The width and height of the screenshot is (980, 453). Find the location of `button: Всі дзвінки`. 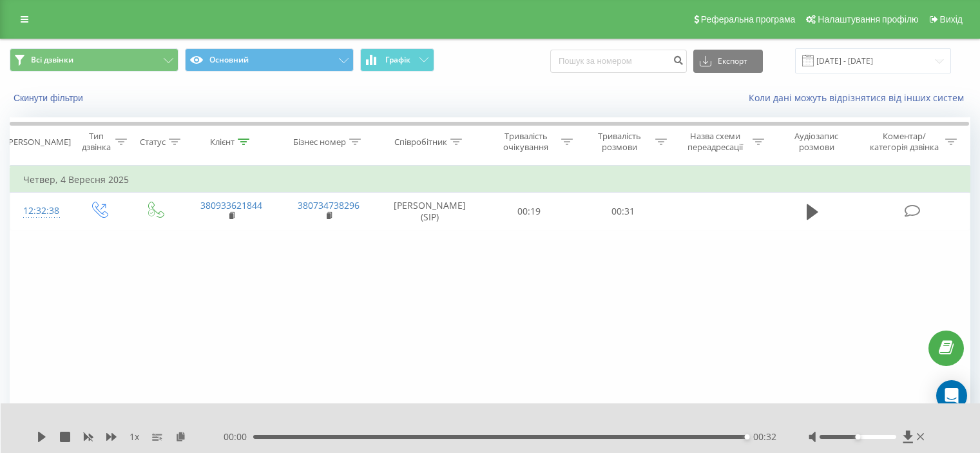

button: Всі дзвінки is located at coordinates (94, 60).